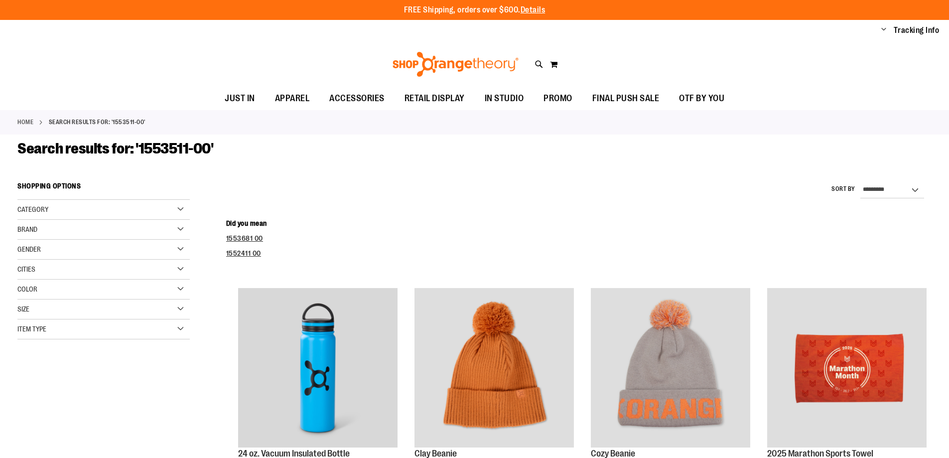 Image resolution: width=949 pixels, height=458 pixels. Describe the element at coordinates (843, 189) in the screenshot. I see `label: Sort By` at that location.